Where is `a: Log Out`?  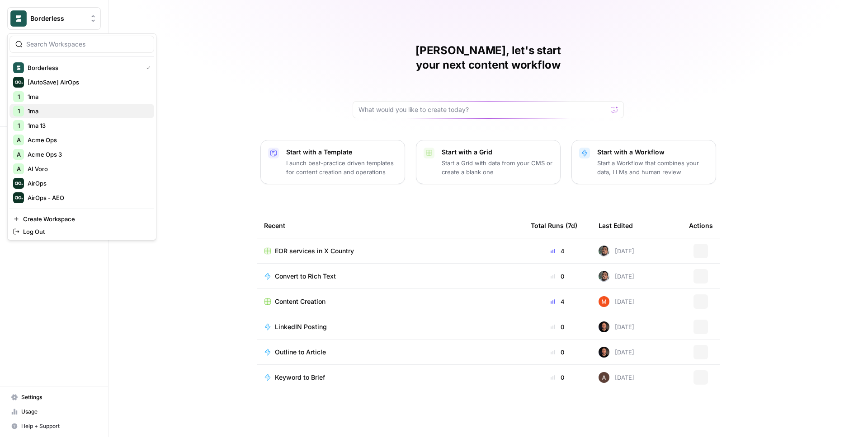 a: Log Out is located at coordinates (81, 231).